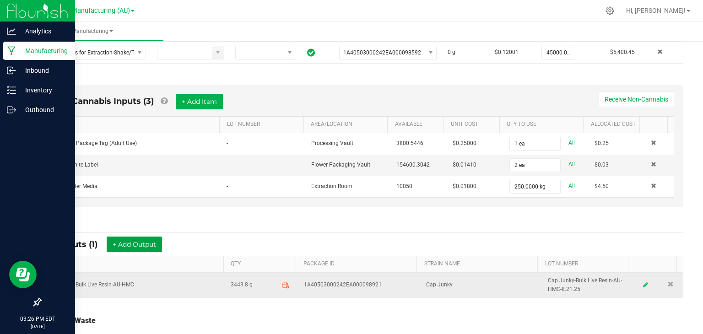 This screenshot has width=703, height=334. I want to click on span: 1A40503000242EA000098592, so click(382, 53).